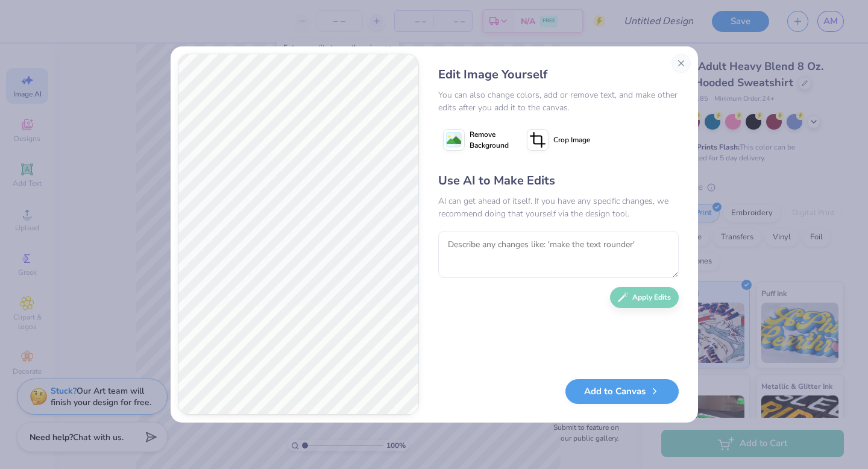 The height and width of the screenshot is (469, 868). Describe the element at coordinates (622, 391) in the screenshot. I see `button: Add to Canvas` at that location.